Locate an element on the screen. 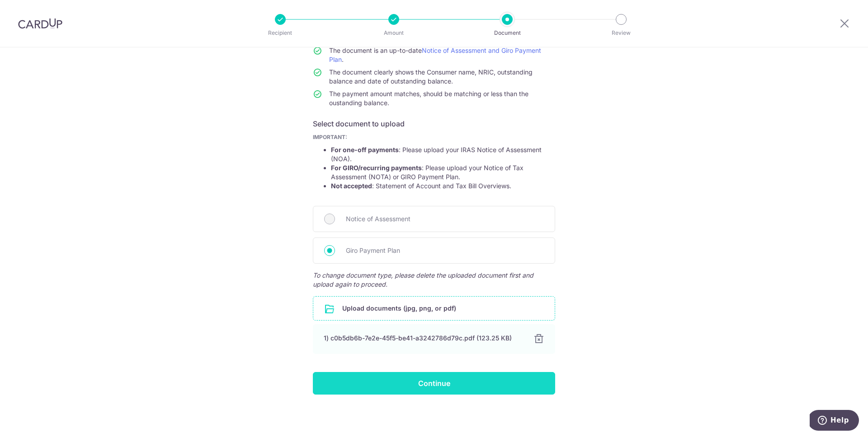 The width and height of the screenshot is (868, 437). li: : Please upload your IRAS Notice of Assessment (NOA). is located at coordinates (443, 155).